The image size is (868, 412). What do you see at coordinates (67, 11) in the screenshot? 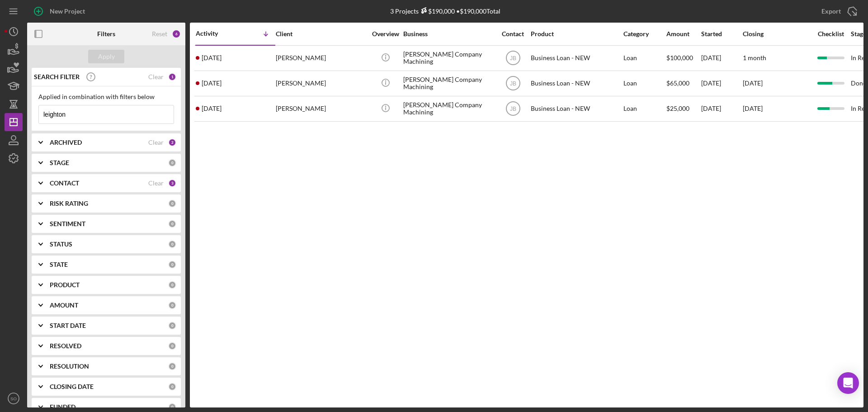
I see `div: New Project` at bounding box center [67, 11].